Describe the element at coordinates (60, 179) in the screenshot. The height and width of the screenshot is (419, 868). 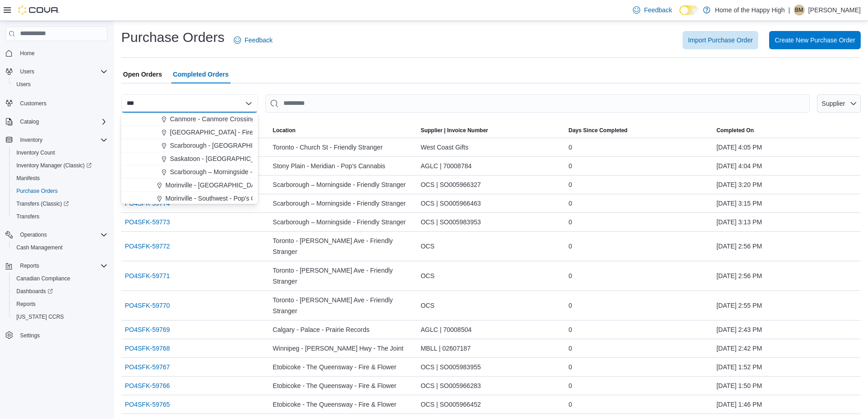
I see `span: Manifests` at that location.